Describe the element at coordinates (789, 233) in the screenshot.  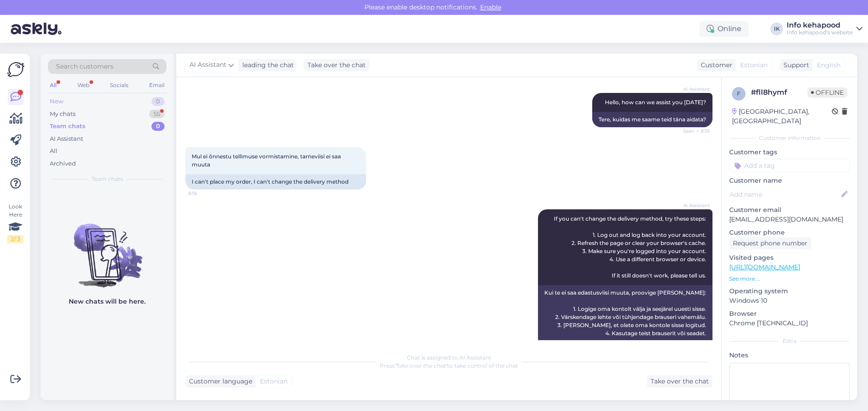
I see `p: Customer phone` at that location.